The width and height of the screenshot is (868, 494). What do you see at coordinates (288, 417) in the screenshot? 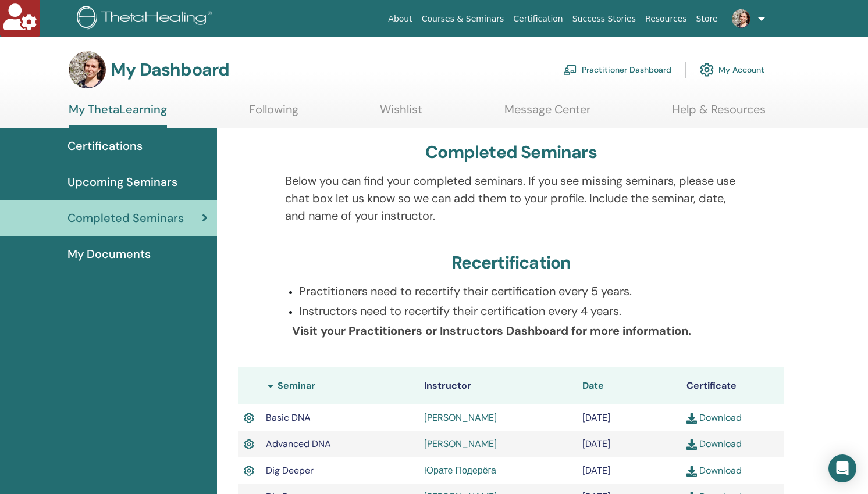
I see `span: Basic DNA` at bounding box center [288, 417].